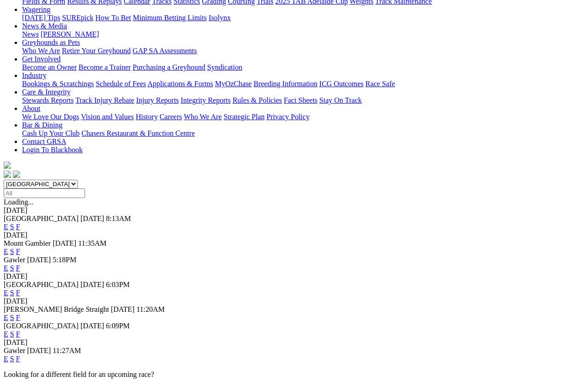 The image size is (588, 381). What do you see at coordinates (65, 260) in the screenshot?
I see `span: 5:18PM` at bounding box center [65, 260].